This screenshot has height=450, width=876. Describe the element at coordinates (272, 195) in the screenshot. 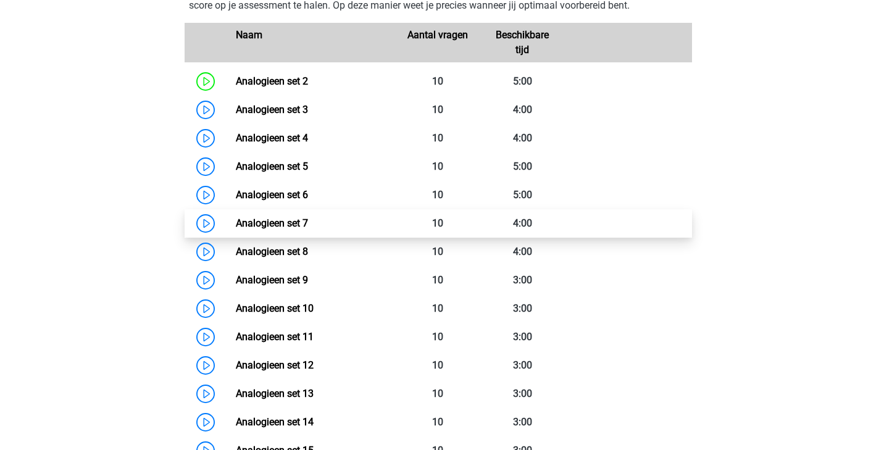

I see `a: Analogieen set 6` at that location.